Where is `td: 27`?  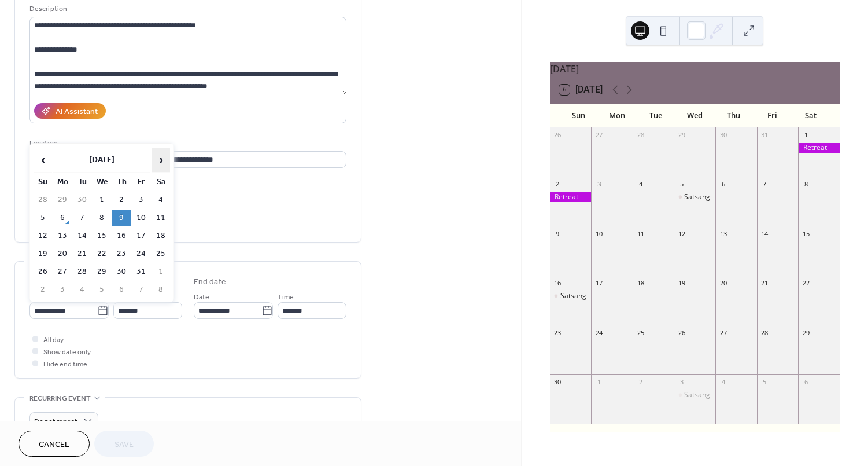
td: 27 is located at coordinates (62, 271).